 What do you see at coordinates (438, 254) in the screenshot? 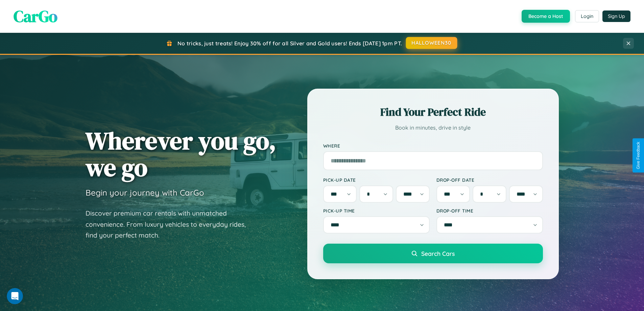
I see `span: Search Cars` at bounding box center [438, 254].